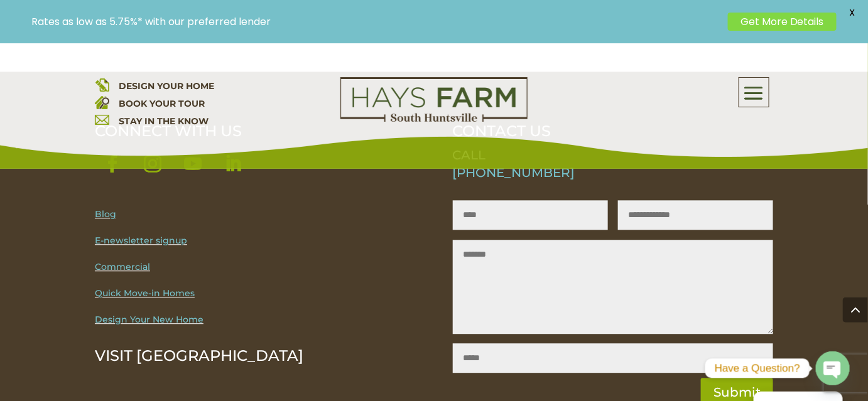 Image resolution: width=868 pixels, height=401 pixels. Describe the element at coordinates (122, 267) in the screenshot. I see `a: Commercial` at that location.